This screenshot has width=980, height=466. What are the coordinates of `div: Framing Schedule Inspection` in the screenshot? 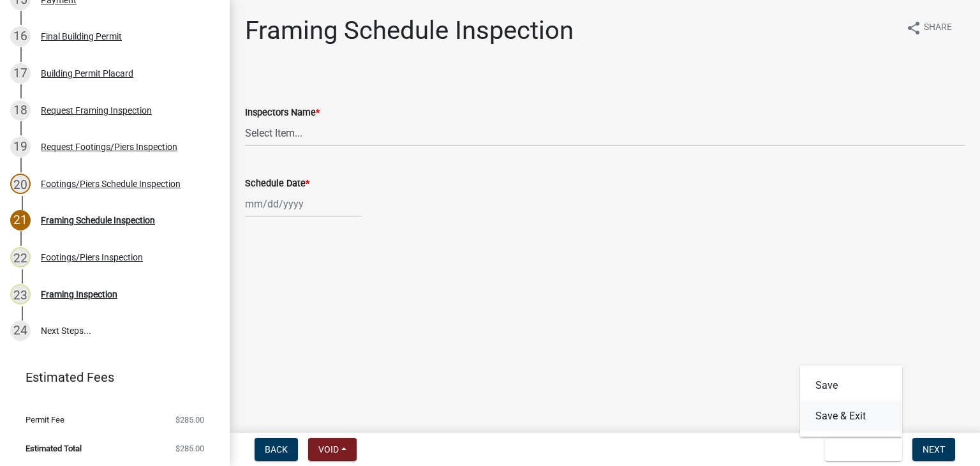 It's located at (98, 220).